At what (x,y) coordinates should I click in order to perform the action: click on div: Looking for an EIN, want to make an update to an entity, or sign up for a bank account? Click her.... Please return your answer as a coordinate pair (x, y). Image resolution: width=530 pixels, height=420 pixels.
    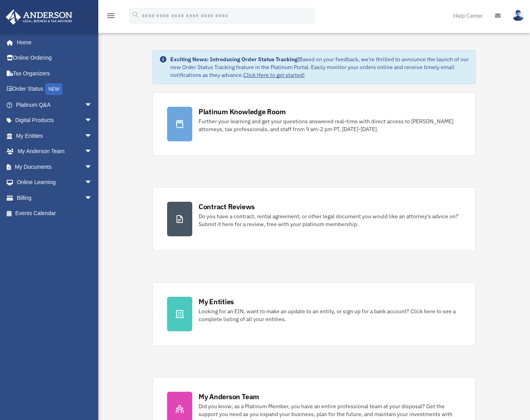
    Looking at the image, I should click on (330, 315).